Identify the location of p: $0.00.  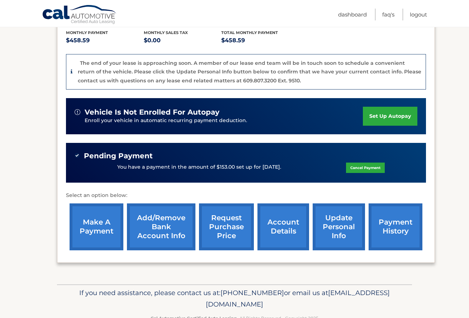
(182, 41).